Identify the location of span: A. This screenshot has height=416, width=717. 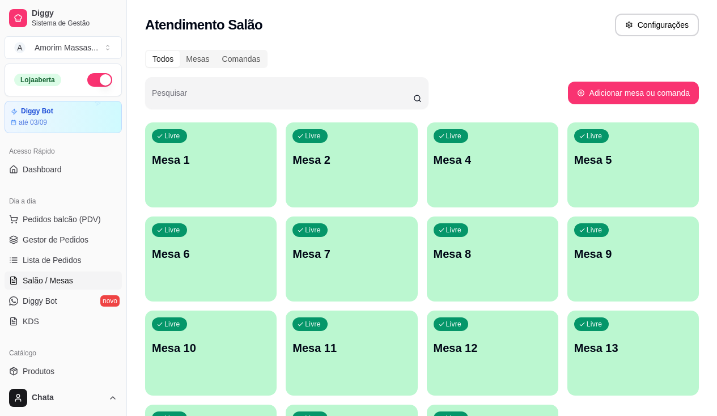
(20, 48).